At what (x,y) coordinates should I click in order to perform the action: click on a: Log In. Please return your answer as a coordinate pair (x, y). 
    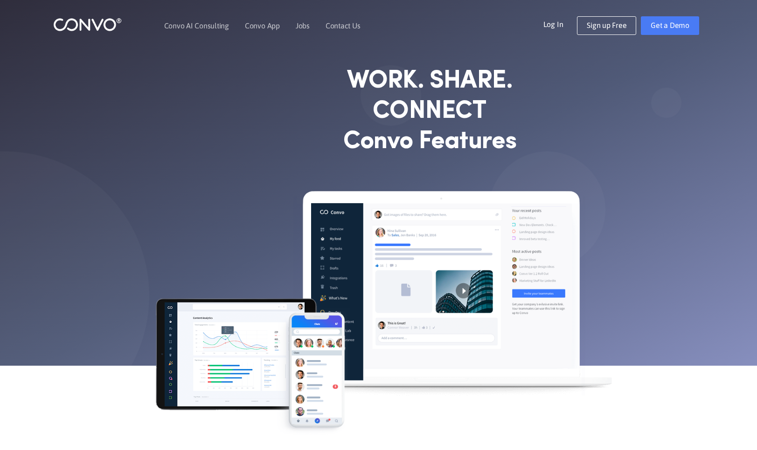
    Looking at the image, I should click on (560, 24).